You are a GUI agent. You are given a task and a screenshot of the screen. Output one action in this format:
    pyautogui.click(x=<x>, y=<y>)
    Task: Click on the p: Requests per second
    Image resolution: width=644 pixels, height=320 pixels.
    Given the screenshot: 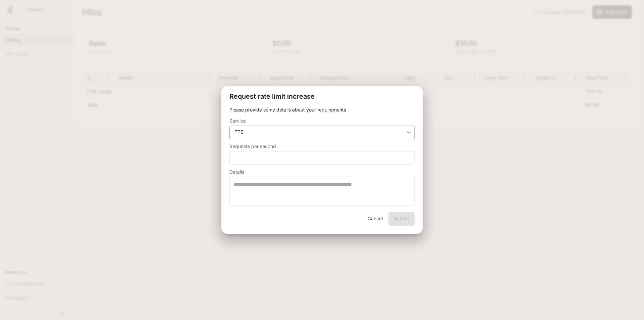 What is the action you would take?
    pyautogui.click(x=253, y=146)
    